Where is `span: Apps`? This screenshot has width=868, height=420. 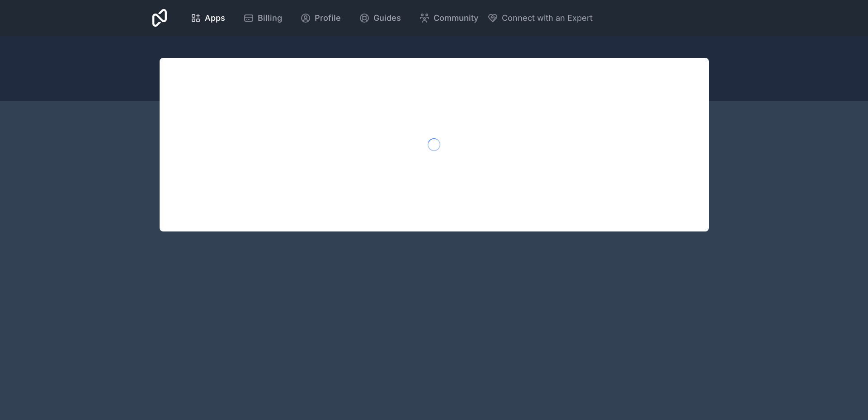
span: Apps is located at coordinates (215, 18).